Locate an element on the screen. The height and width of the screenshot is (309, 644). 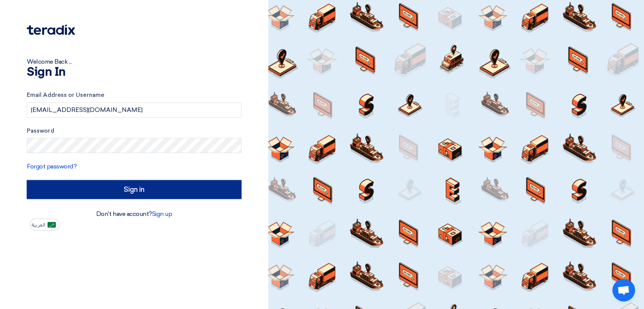
a: Sign up is located at coordinates (162, 214).